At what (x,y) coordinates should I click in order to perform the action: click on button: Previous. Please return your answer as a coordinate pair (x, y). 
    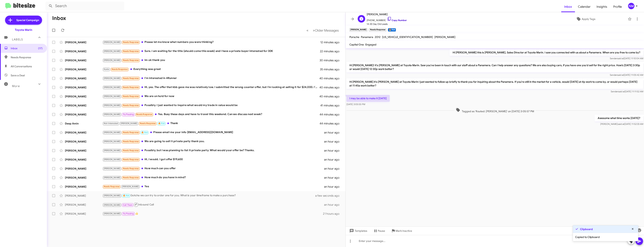
    Looking at the image, I should click on (307, 30).